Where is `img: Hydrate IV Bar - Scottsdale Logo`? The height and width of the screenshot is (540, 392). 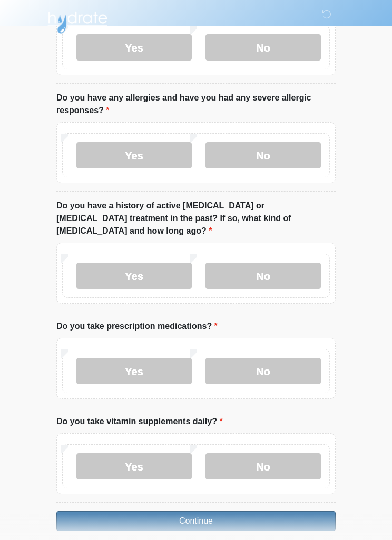 img: Hydrate IV Bar - Scottsdale Logo is located at coordinates (77, 21).